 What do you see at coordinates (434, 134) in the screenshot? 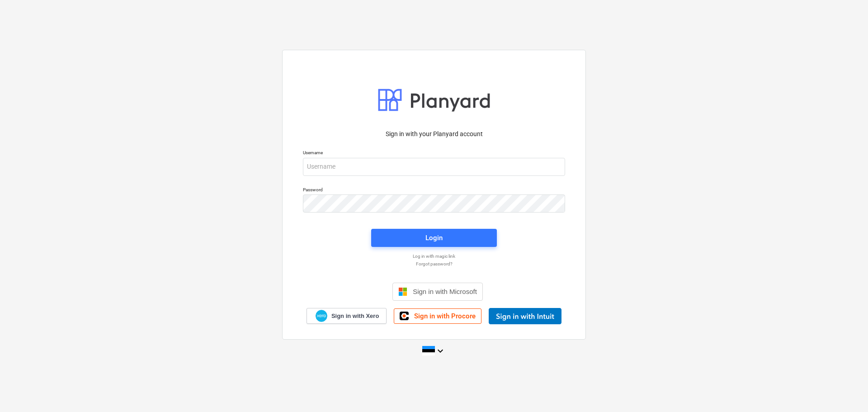
I see `p: Sign in with your Planyard account` at bounding box center [434, 134].